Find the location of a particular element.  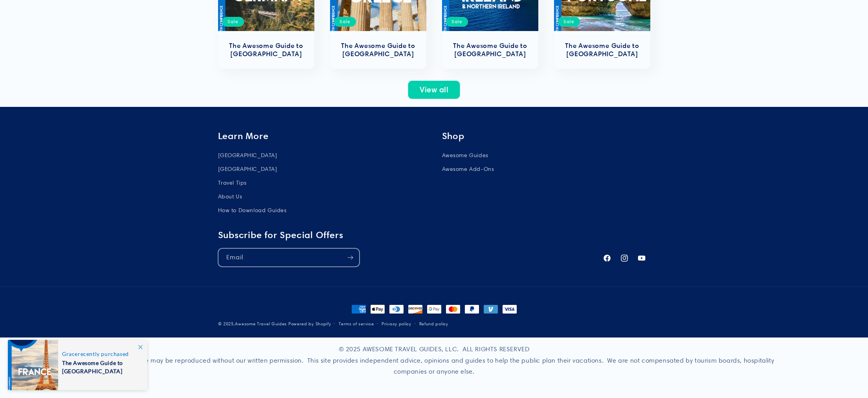

small: © 2025, is located at coordinates (253, 323).